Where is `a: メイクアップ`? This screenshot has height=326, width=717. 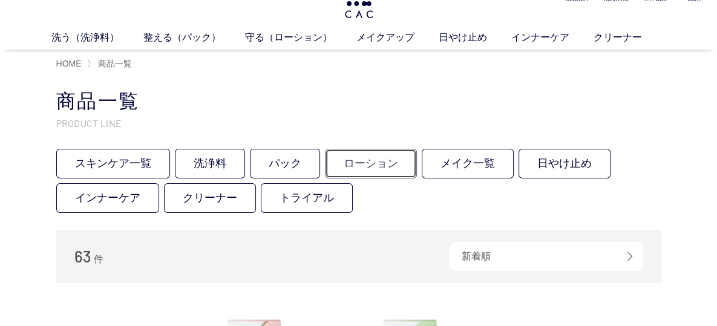
a: メイクアップ is located at coordinates (397, 38).